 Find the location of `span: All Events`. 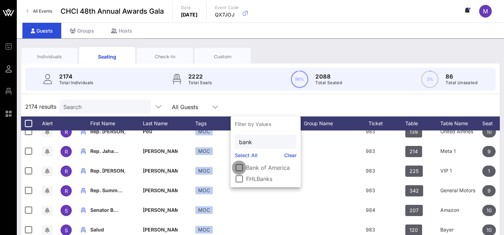

span: All Events is located at coordinates (42, 11).